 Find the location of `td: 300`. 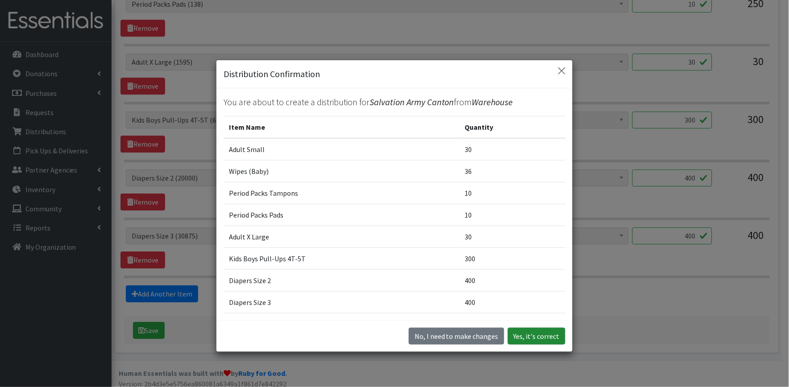

td: 300 is located at coordinates (512, 258).